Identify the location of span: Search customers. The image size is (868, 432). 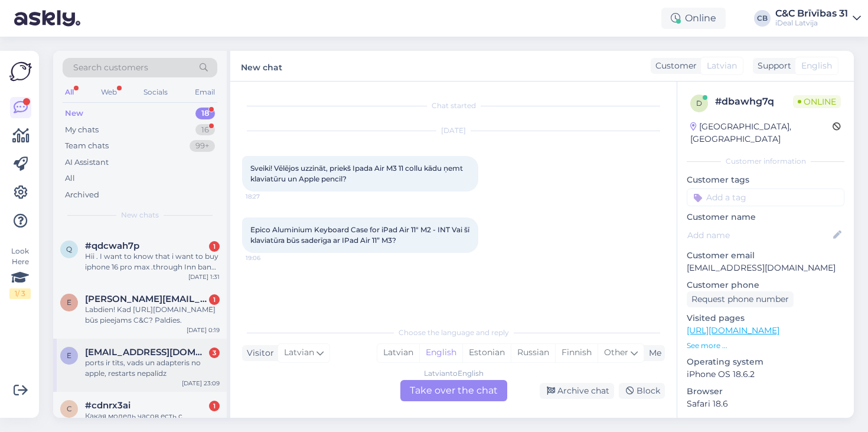
(110, 67).